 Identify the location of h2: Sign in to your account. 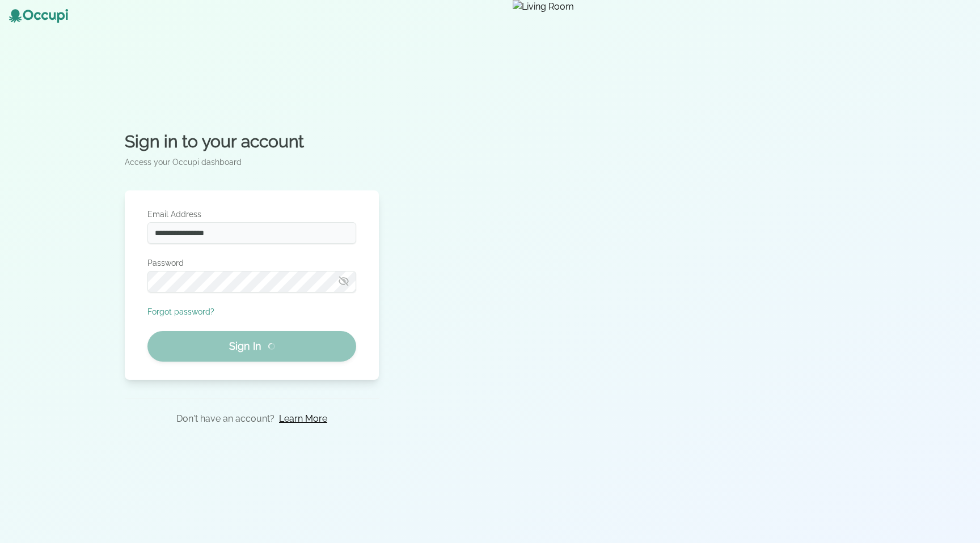
(252, 141).